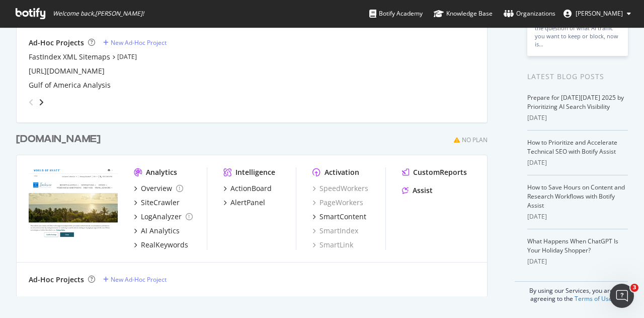 This screenshot has height=318, width=644. Describe the element at coordinates (158, 188) in the screenshot. I see `a: Overview` at that location.